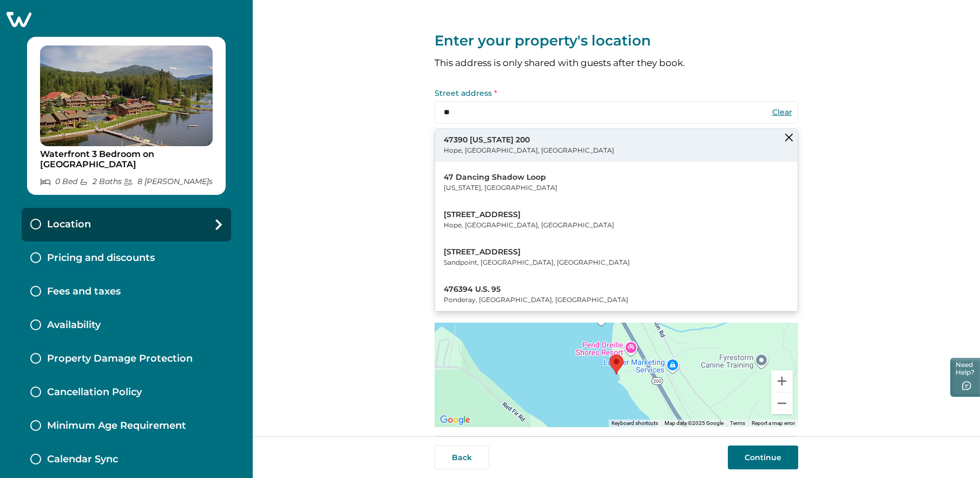  What do you see at coordinates (58, 181) in the screenshot?
I see `p: 0 Bed` at bounding box center [58, 181].